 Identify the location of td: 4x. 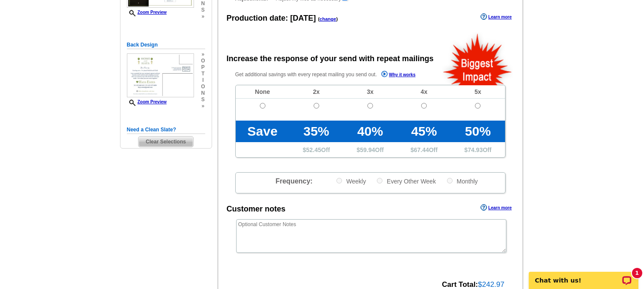
(424, 92).